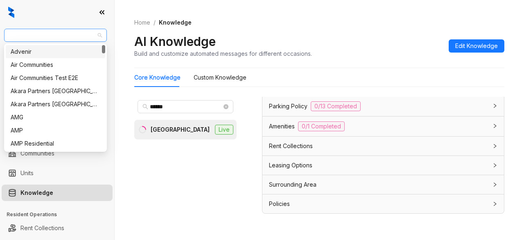 This screenshot has height=240, width=524. What do you see at coordinates (175, 22) in the screenshot?
I see `span: Knowledge` at bounding box center [175, 22].